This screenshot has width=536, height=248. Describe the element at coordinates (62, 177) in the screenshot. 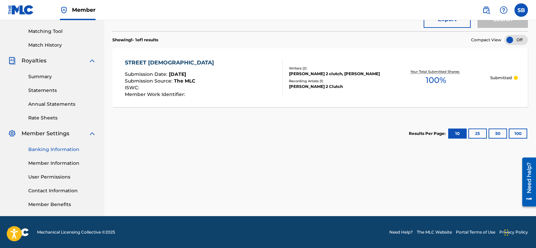

I see `a: User Permissions` at that location.